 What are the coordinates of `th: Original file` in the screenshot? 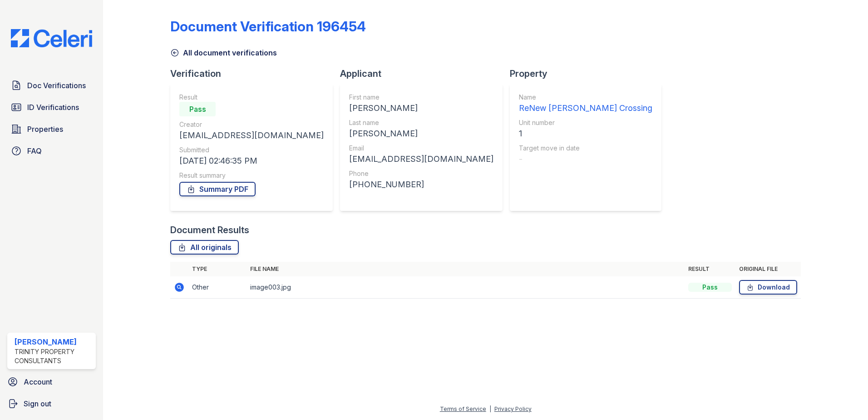 It's located at (768, 269).